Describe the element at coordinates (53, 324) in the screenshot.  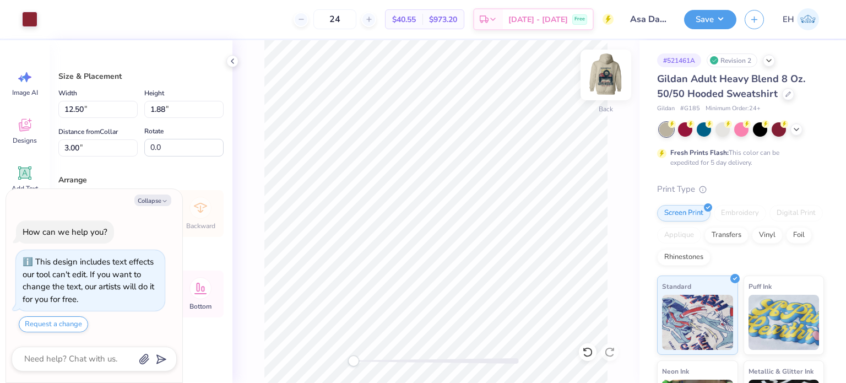
I see `button: Request a change` at that location.